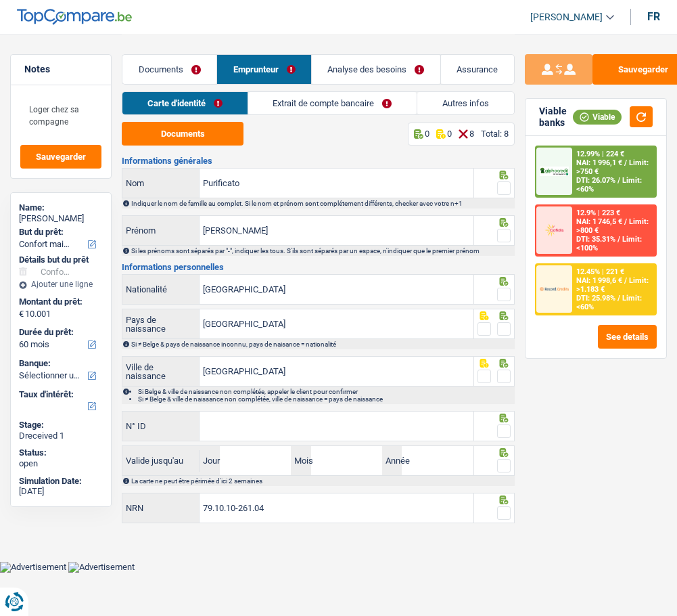 The width and height of the screenshot is (677, 616). I want to click on div: 12.45% | 221 €, so click(600, 272).